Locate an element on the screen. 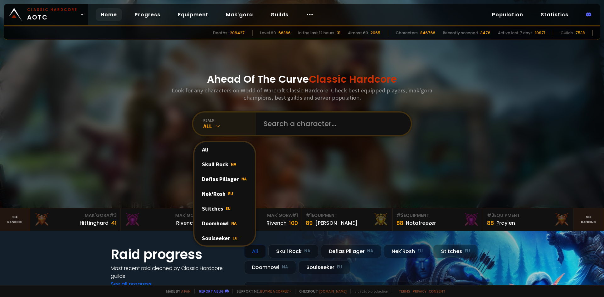 Image resolution: width=604 pixels, height=297 pixels. a: Classic HardcoreAOTC is located at coordinates (46, 14).